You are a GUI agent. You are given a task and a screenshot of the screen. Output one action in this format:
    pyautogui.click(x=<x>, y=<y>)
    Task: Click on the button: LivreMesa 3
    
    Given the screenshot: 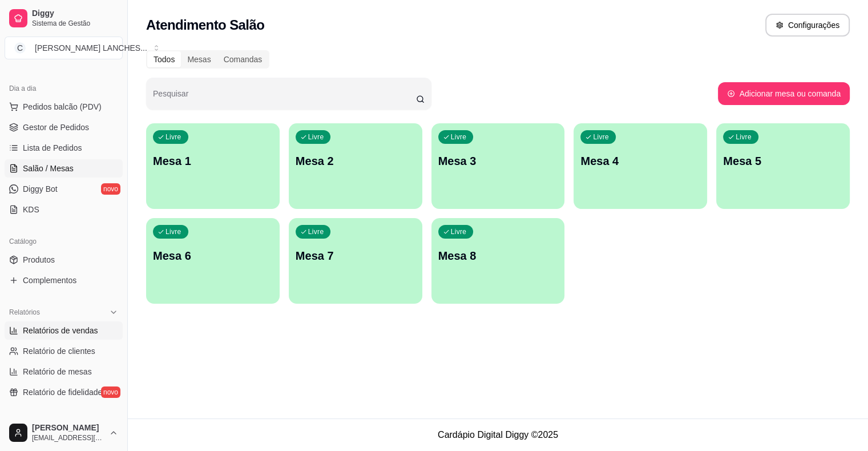 What is the action you would take?
    pyautogui.click(x=498, y=166)
    